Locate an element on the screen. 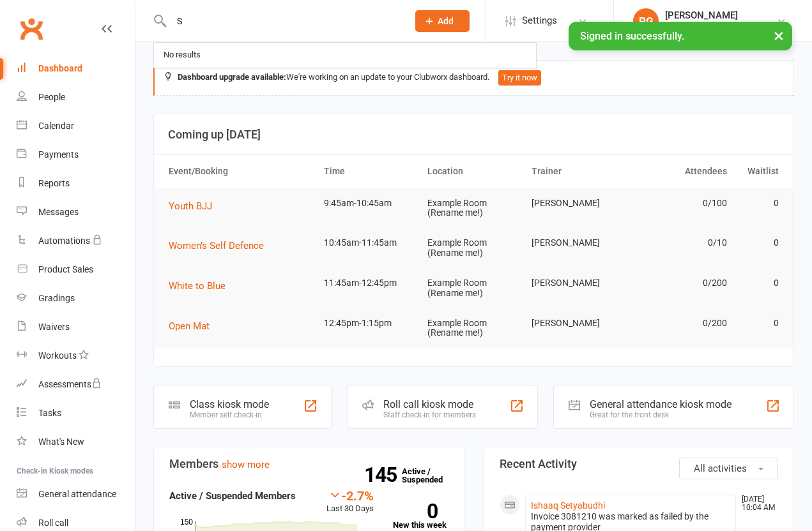 The image size is (812, 531). a: What's New is located at coordinates (75, 441).